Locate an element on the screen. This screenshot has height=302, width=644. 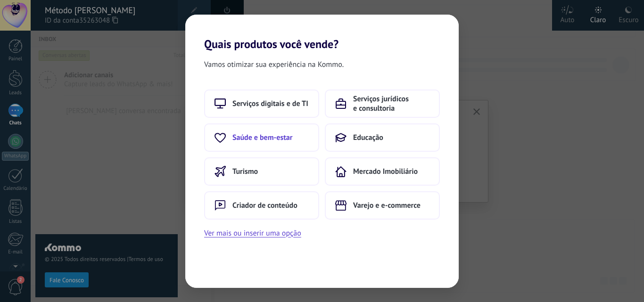
span: Vamos otimizar sua experiência na Kommo. is located at coordinates (274, 64).